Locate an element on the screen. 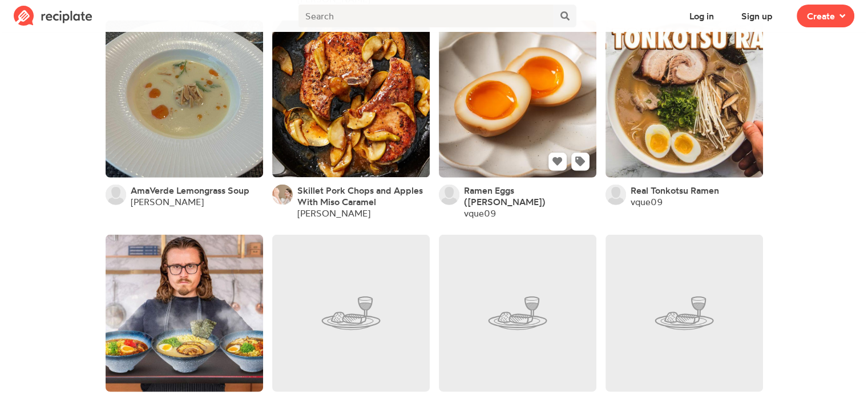 The image size is (868, 396). button: Sign up is located at coordinates (757, 16).